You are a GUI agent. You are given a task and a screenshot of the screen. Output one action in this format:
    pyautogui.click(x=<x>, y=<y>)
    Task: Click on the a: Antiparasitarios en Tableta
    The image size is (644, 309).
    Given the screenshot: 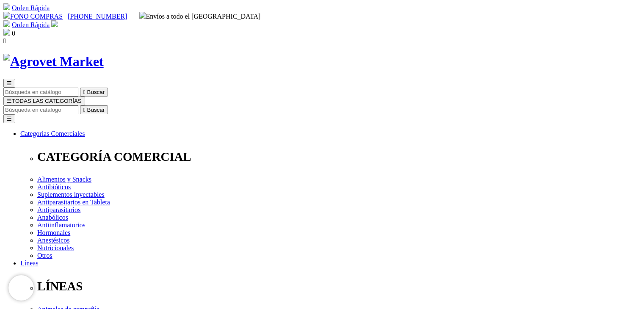 What is the action you would take?
    pyautogui.click(x=74, y=202)
    